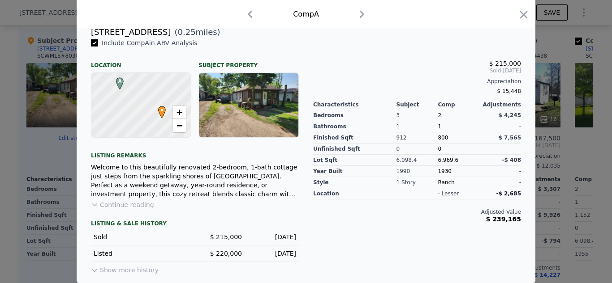 The width and height of the screenshot is (612, 283). I want to click on div: Listing remarks, so click(195, 152).